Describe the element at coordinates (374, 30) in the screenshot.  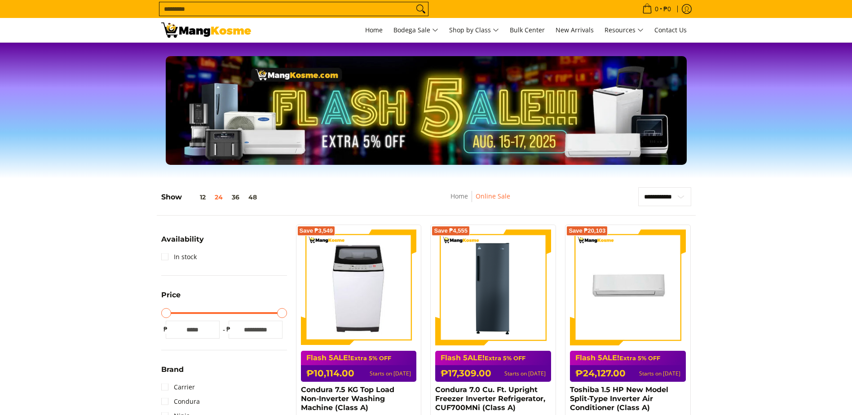
I see `span: Home` at that location.